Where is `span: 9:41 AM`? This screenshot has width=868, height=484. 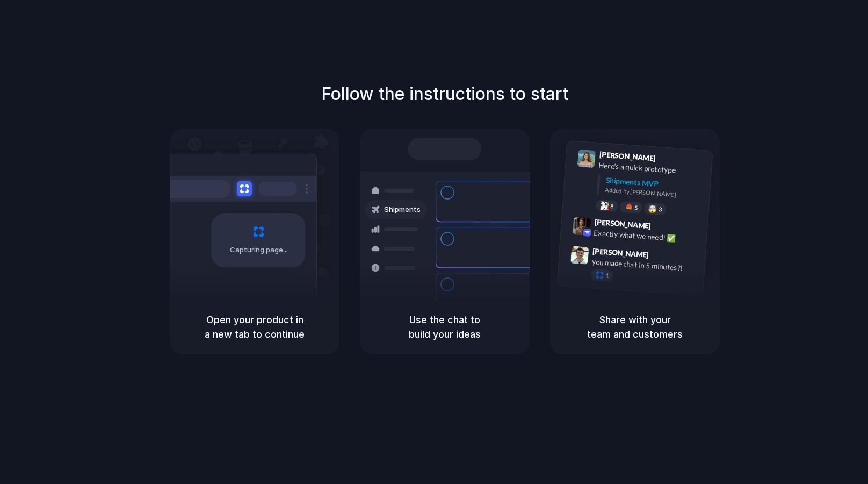
span: 9:41 AM is located at coordinates (670, 161).